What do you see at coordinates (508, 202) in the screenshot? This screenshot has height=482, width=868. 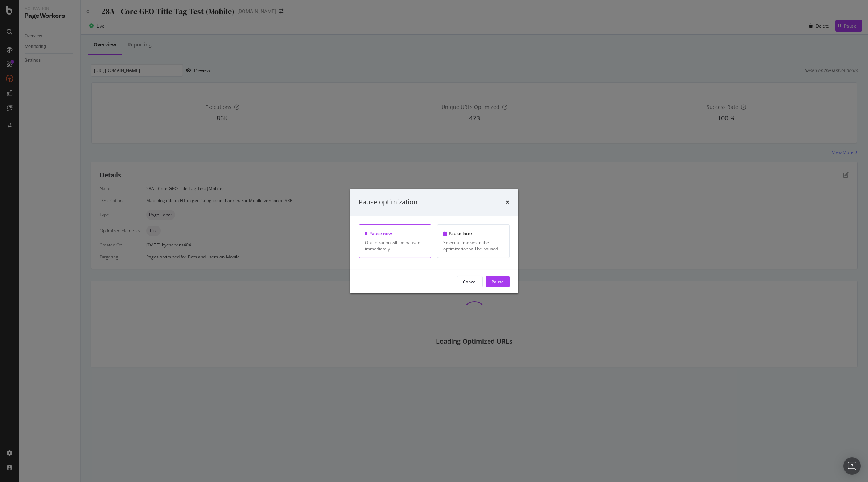 I see `div: times` at bounding box center [508, 202].